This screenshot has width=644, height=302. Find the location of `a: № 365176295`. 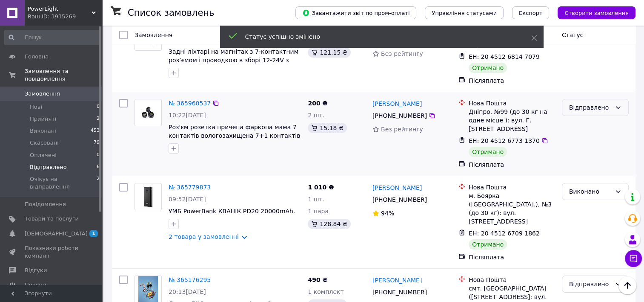

a: № 365176295 is located at coordinates (189, 279).